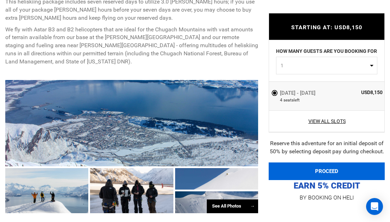 This screenshot has width=390, height=222. I want to click on span: s, so click(293, 100).